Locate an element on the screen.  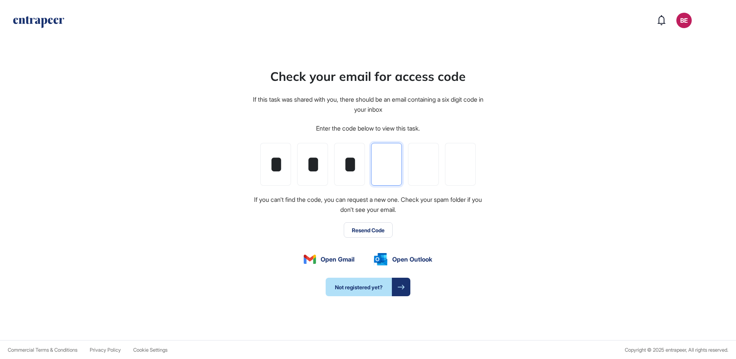
button: BE is located at coordinates (684, 20).